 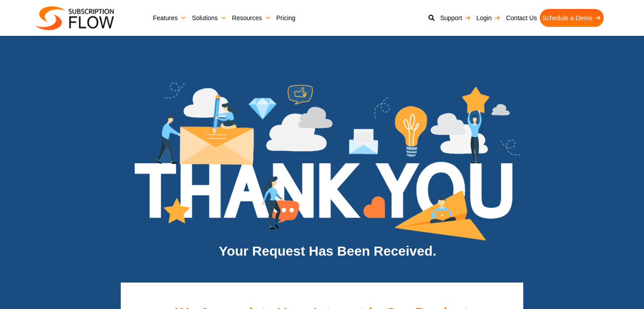 What do you see at coordinates (489, 18) in the screenshot?
I see `a: Login` at bounding box center [489, 18].